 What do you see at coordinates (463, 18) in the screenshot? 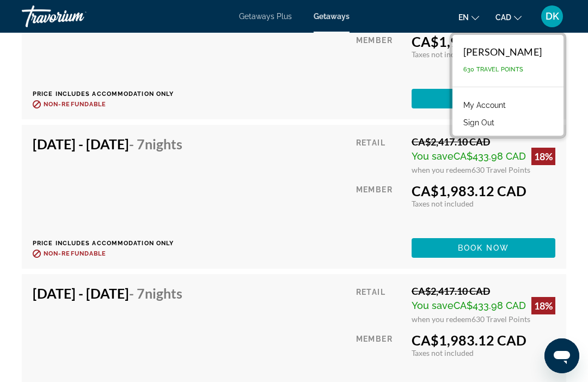
I see `span: en` at bounding box center [463, 18].